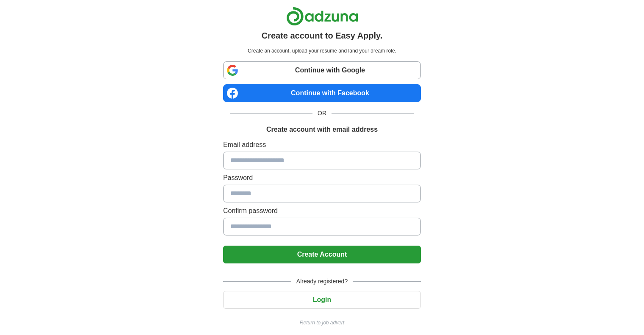 The image size is (644, 335). I want to click on p: Create an account, upload your resume and land your dream role., so click(322, 51).